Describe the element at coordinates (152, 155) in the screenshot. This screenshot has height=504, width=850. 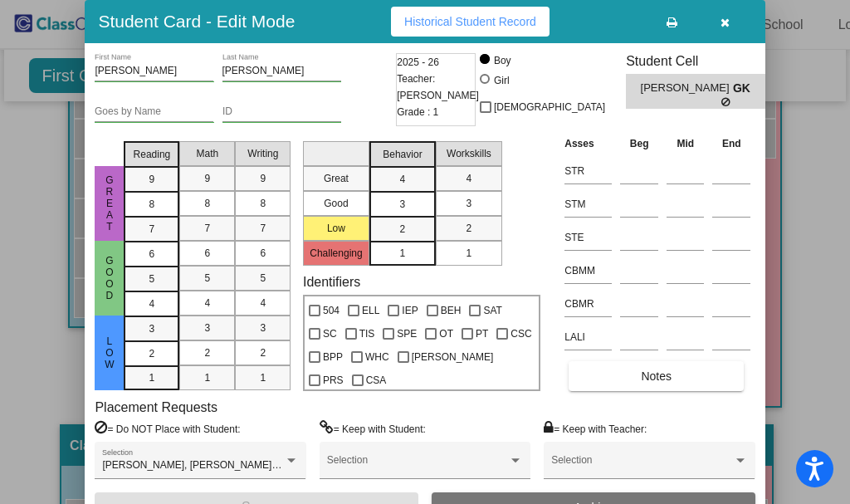
I see `span: Reading` at that location.